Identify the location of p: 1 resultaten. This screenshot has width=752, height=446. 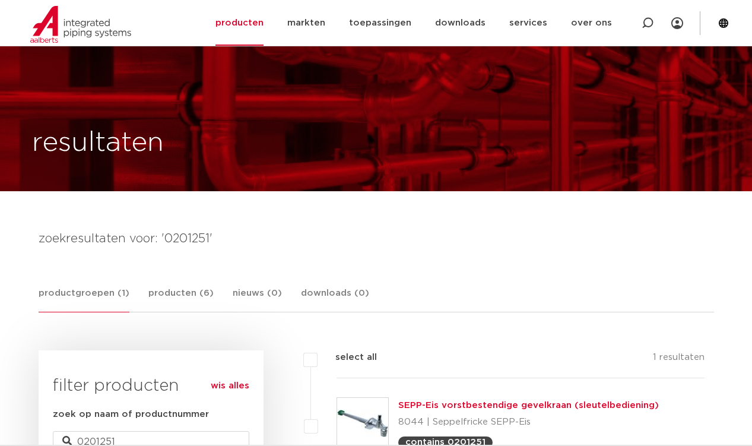
(678, 359).